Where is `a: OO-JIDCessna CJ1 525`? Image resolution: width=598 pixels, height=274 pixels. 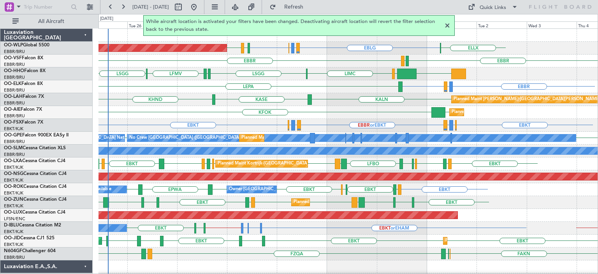 a: OO-JIDCessna CJ1 525 is located at coordinates (29, 238).